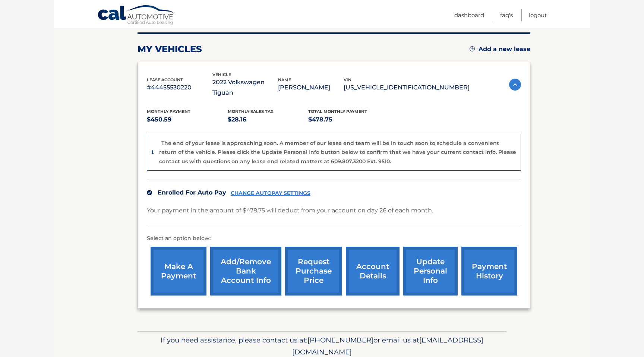  Describe the element at coordinates (187, 120) in the screenshot. I see `p: $450.59` at that location.